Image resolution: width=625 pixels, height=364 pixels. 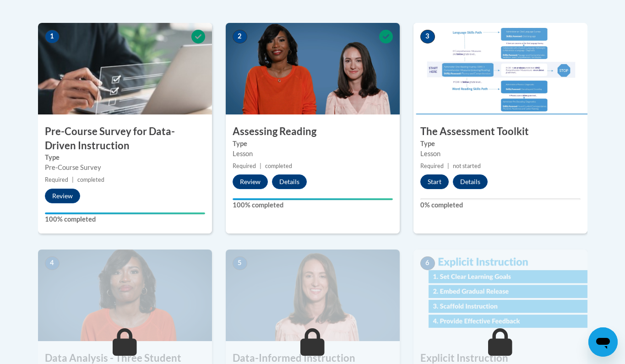 I want to click on label: 0% completed, so click(x=500, y=205).